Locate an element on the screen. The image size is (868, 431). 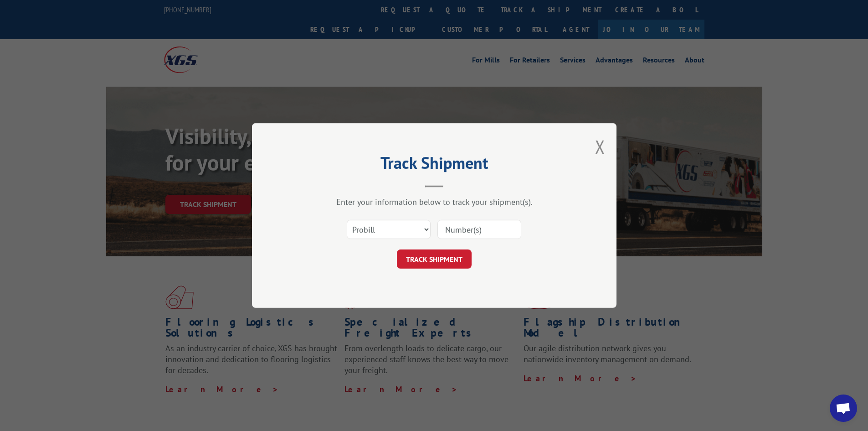
div: Open chat is located at coordinates (843, 408).